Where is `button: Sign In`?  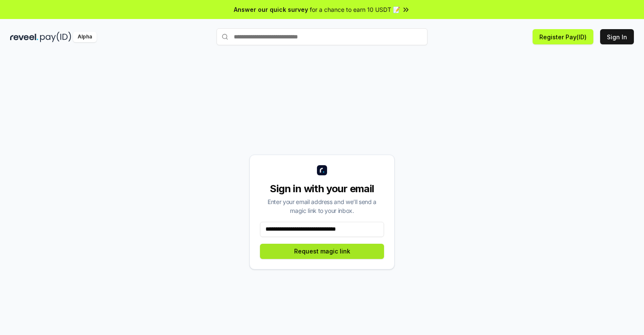 button: Sign In is located at coordinates (617, 36).